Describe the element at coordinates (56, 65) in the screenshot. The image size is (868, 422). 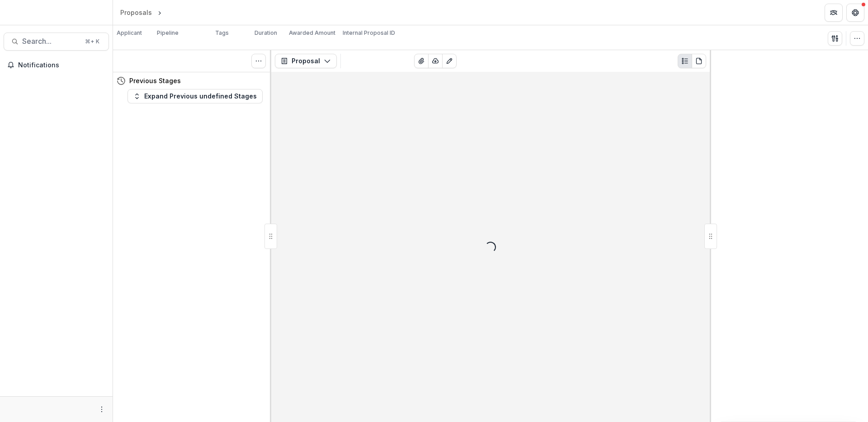
I see `button: Notifications` at that location.